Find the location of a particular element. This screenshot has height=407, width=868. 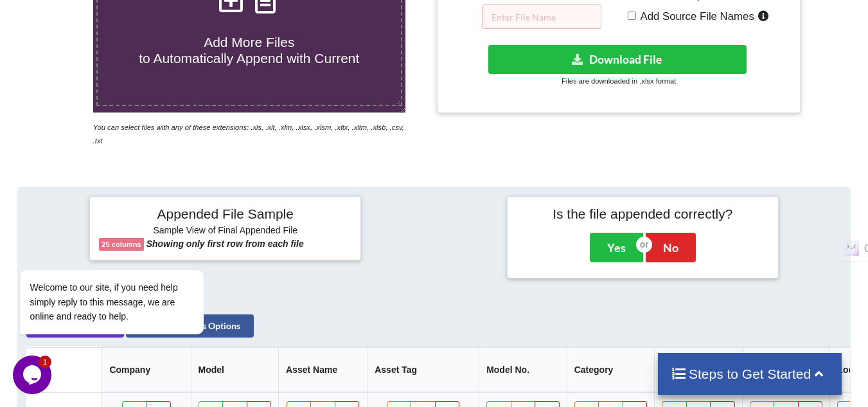

th: Model is located at coordinates (234, 370).